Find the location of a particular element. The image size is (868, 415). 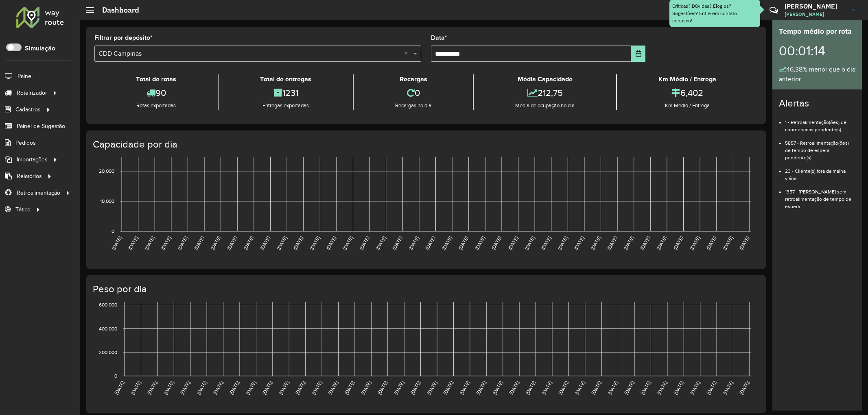

span: Painel is located at coordinates (25, 76).